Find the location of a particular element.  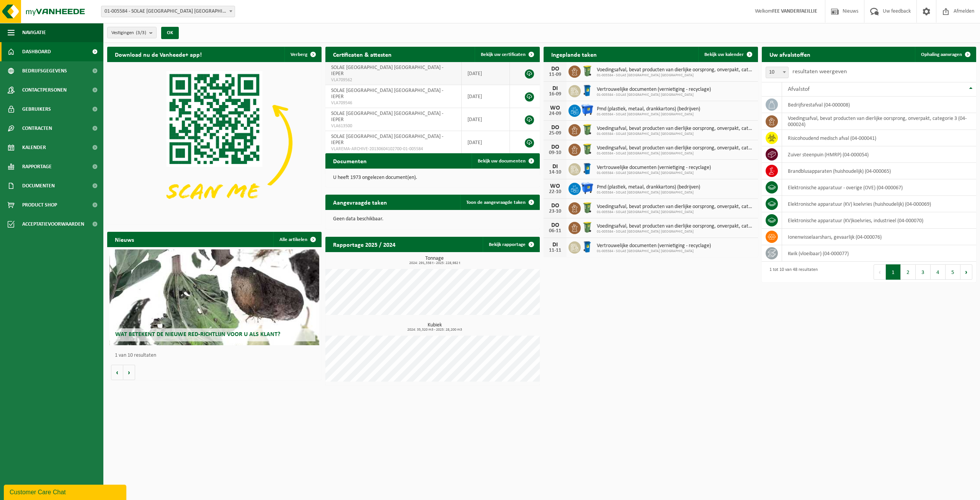

h2: Nieuws is located at coordinates (125, 239).